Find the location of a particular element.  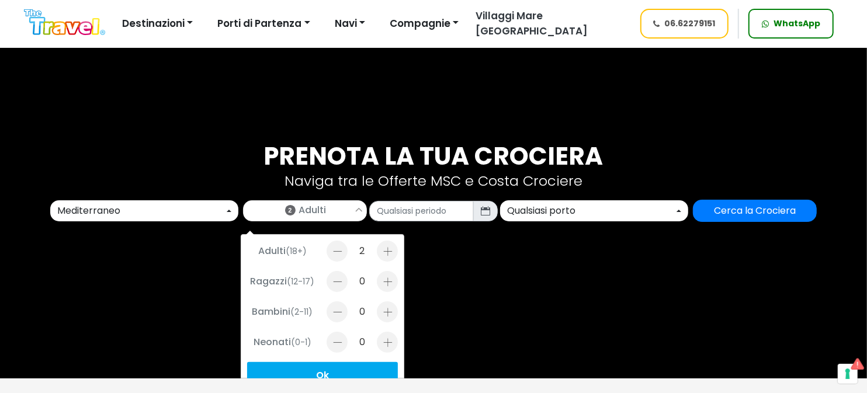

small: (2-11) is located at coordinates (302, 312).